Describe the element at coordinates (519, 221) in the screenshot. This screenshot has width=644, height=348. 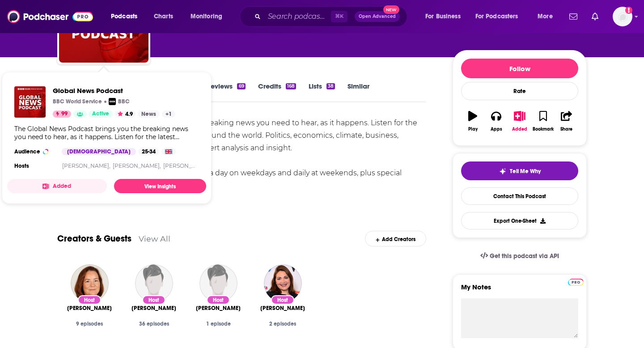
I see `button: Export One-Sheet` at that location.